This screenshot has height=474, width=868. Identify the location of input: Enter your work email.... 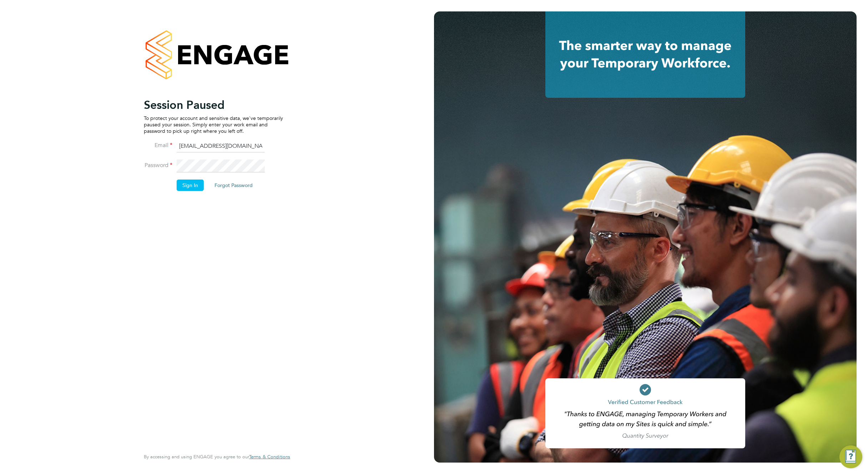
(221, 146).